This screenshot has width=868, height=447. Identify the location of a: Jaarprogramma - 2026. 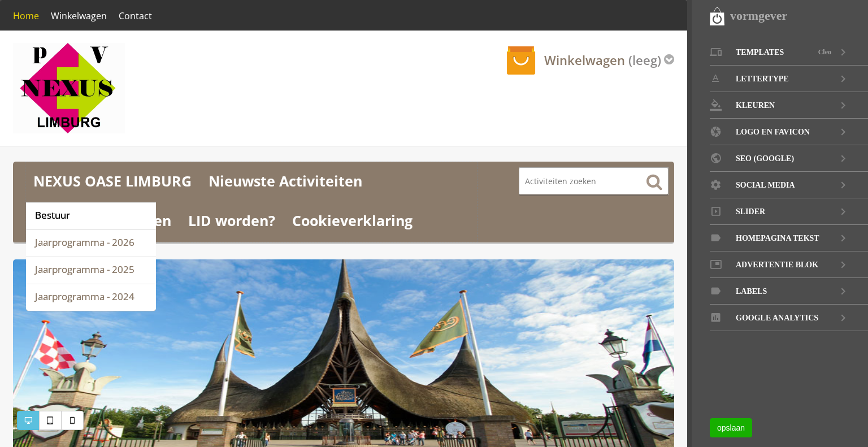
(91, 243).